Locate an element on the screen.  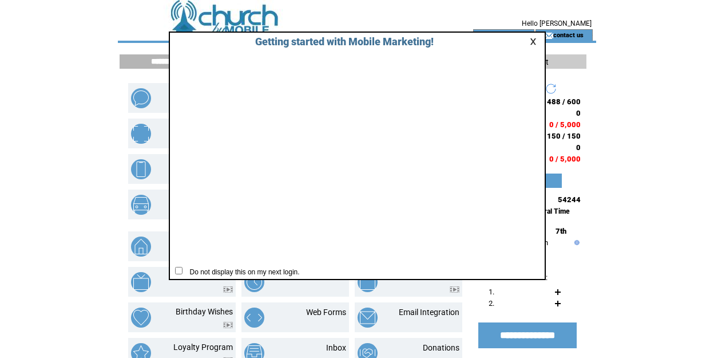
img: text-to-screen.png is located at coordinates (141, 282).